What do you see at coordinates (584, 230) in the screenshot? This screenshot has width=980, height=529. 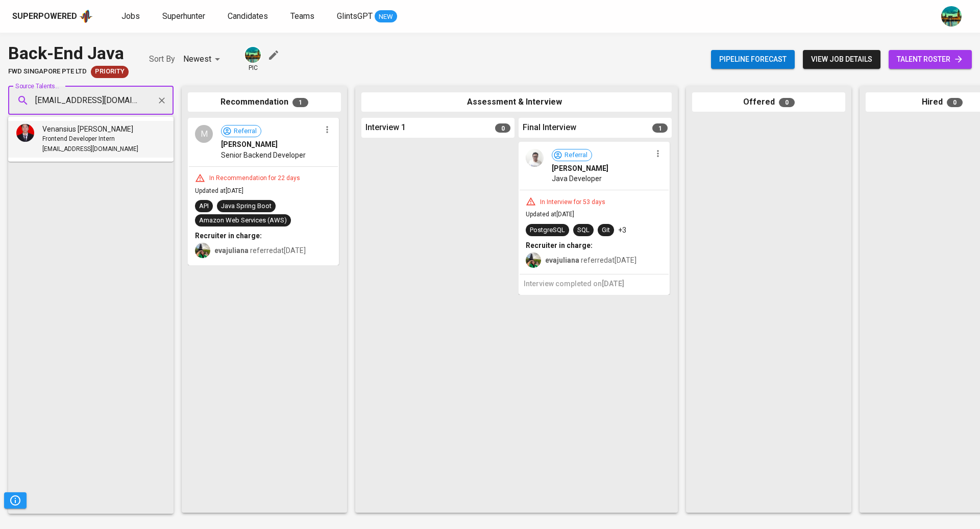 I see `div: SQL` at bounding box center [584, 230].